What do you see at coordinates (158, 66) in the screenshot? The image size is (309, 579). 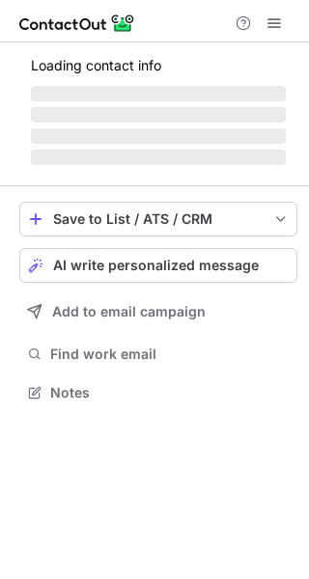 I see `p: Loading contact info` at bounding box center [158, 66].